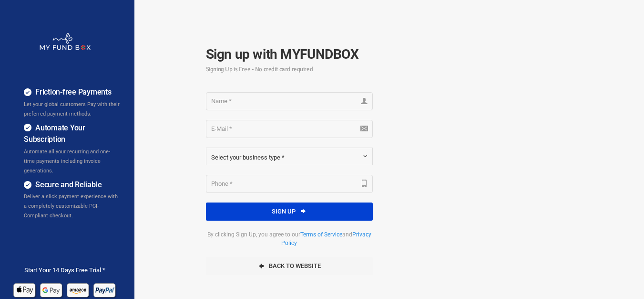 The image size is (644, 299). Describe the element at coordinates (321, 234) in the screenshot. I see `a: Terms of Service` at that location.